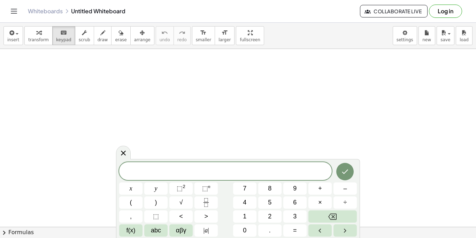 The width and height of the screenshot is (476, 238). I want to click on span: 0, so click(245, 230).